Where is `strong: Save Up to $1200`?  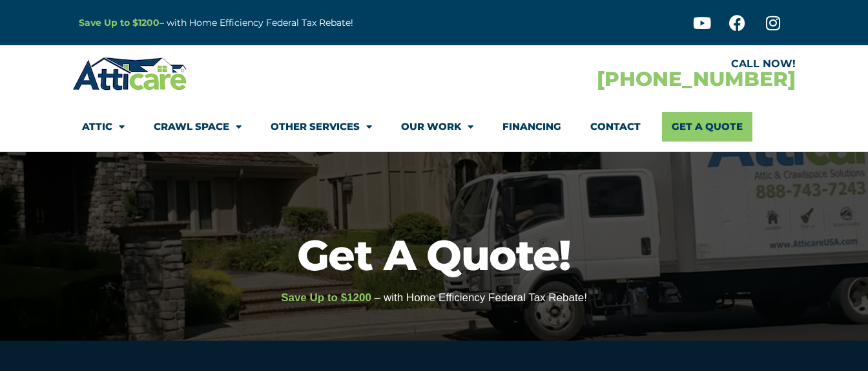 strong: Save Up to $1200 is located at coordinates (119, 23).